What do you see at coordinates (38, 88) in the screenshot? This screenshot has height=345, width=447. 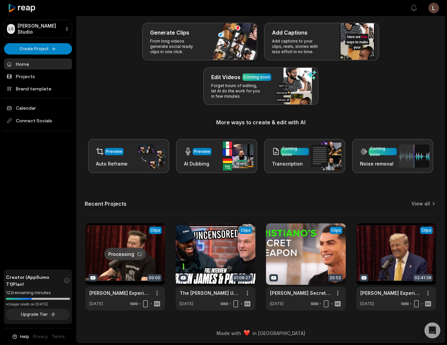 I see `a: Brand template` at bounding box center [38, 88].